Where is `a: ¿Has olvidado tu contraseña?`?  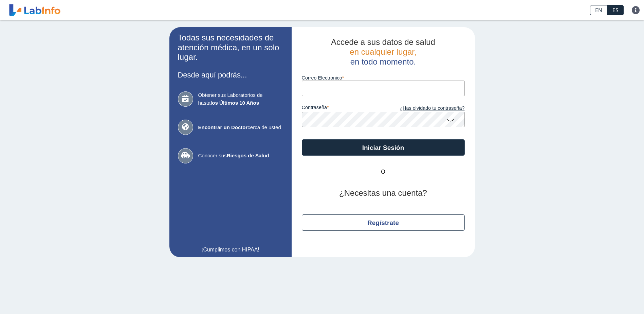 a: ¿Has olvidado tu contraseña? is located at coordinates (424, 109).